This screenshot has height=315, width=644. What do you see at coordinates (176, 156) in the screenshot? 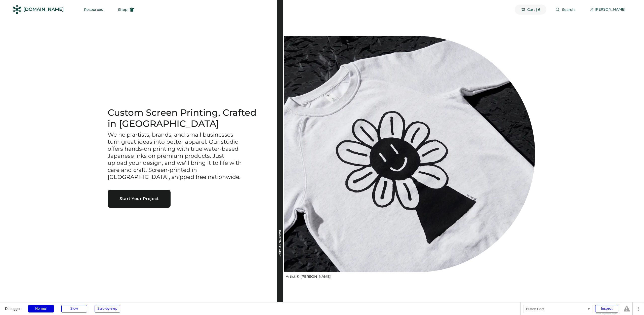
I see `h3: We help artists, brands, and small businesses turn great ideas into better apparel. Our studio of...` at bounding box center [176, 156].